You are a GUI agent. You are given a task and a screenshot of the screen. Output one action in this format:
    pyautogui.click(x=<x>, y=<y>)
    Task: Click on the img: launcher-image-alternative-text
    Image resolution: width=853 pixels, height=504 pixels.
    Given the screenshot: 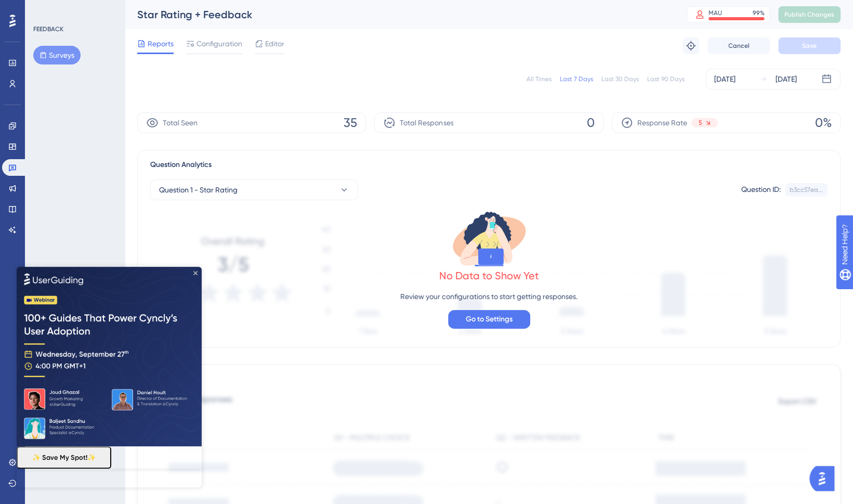 What is the action you would take?
    pyautogui.click(x=12, y=16)
    